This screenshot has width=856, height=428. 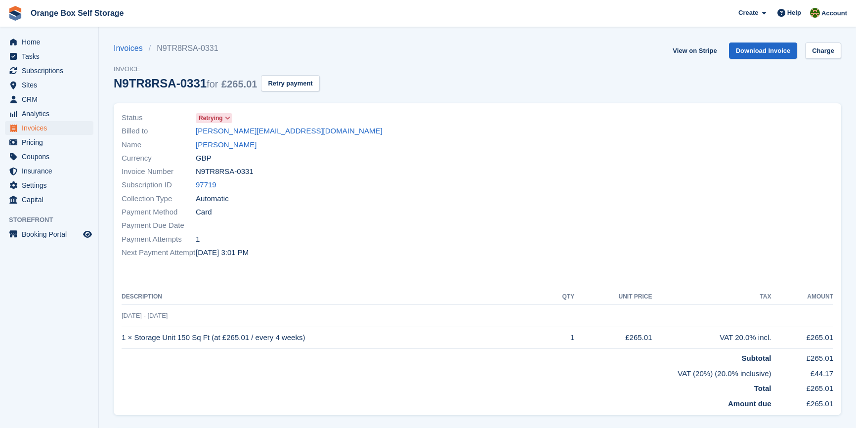 What do you see at coordinates (51, 234) in the screenshot?
I see `span: Booking Portal` at bounding box center [51, 234].